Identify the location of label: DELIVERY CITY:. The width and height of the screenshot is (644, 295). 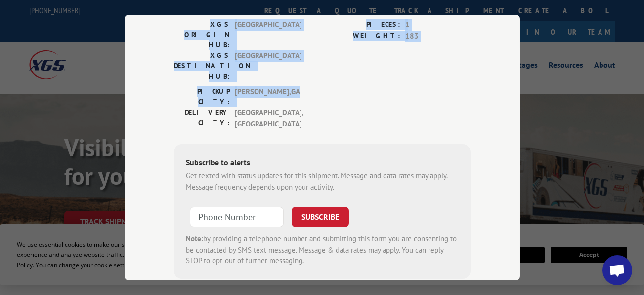
(201, 118).